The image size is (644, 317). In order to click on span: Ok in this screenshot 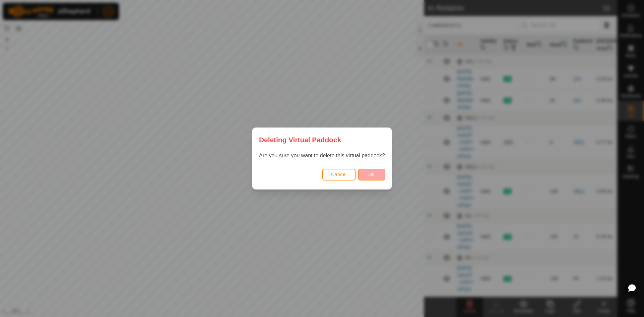, I will do `click(371, 174)`.